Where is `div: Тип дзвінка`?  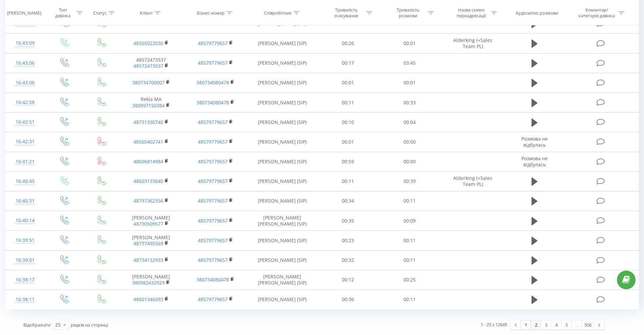 div: Тип дзвінка is located at coordinates (63, 13).